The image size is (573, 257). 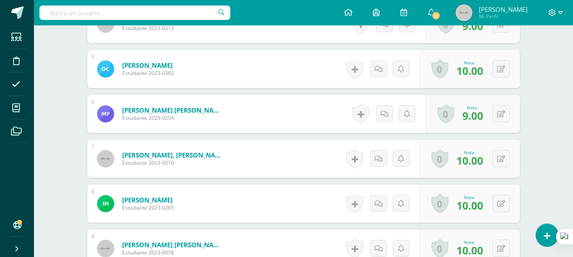 What do you see at coordinates (106, 114) in the screenshot?
I see `img: 9dcd7e2d8f6b4b7c6045e2a28a2c9804.png` at bounding box center [106, 114].